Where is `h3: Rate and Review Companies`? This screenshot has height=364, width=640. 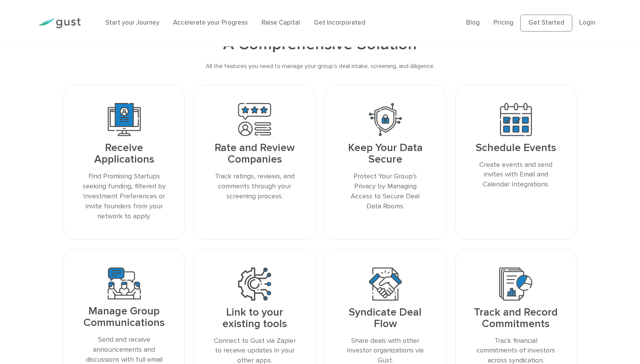
h3: Rate and Review Companies is located at coordinates (255, 154).